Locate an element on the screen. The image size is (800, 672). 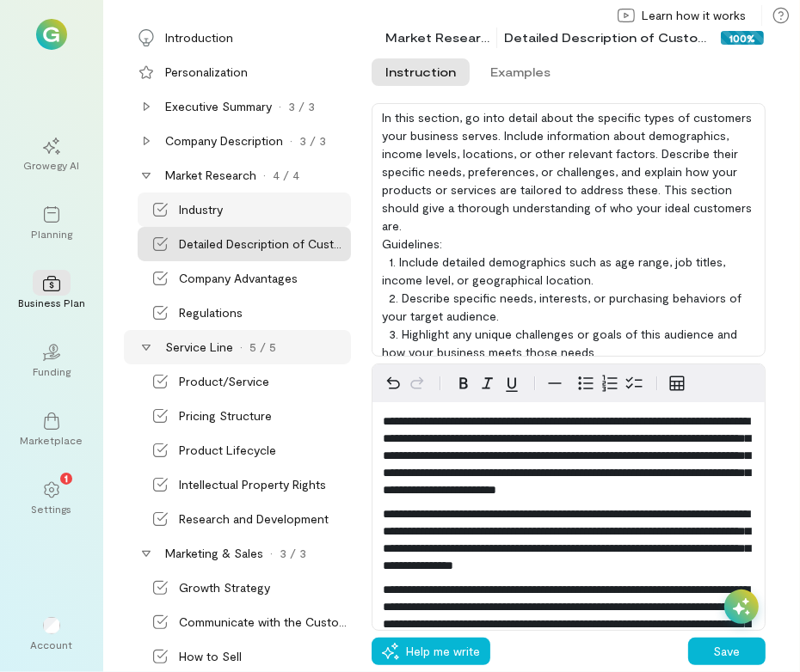
div: Marketing & Sales is located at coordinates (214, 554).